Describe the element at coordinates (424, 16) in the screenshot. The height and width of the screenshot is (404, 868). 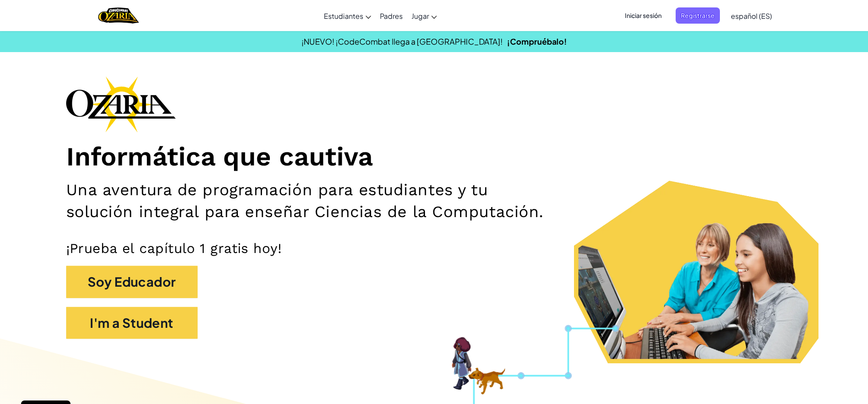
I see `a: Jugar` at that location.